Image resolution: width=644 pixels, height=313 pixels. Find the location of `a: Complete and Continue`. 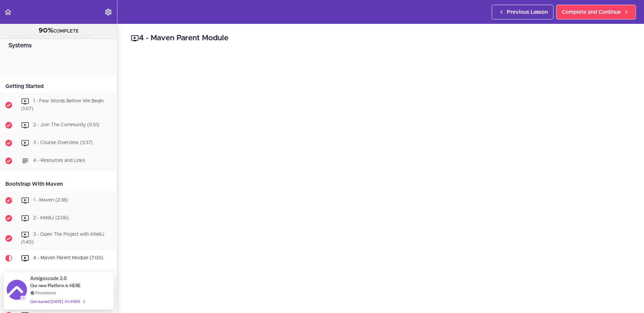

a: Complete and Continue is located at coordinates (596, 13).